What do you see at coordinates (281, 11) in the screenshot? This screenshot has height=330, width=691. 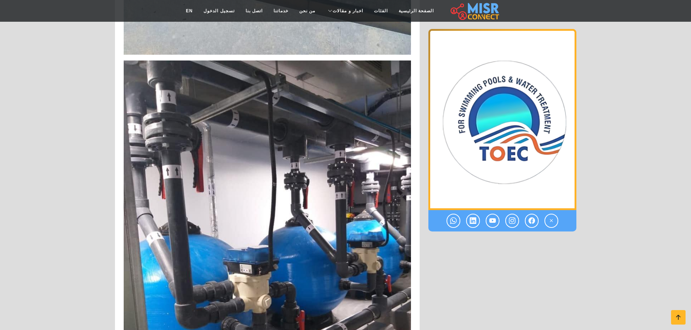 I see `a: خدماتنا` at bounding box center [281, 11].